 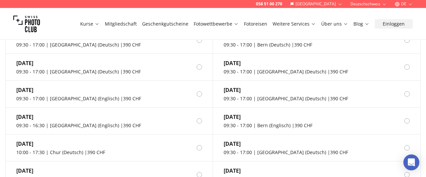 What do you see at coordinates (165, 24) in the screenshot?
I see `a: Geschenkgutscheine` at bounding box center [165, 24].